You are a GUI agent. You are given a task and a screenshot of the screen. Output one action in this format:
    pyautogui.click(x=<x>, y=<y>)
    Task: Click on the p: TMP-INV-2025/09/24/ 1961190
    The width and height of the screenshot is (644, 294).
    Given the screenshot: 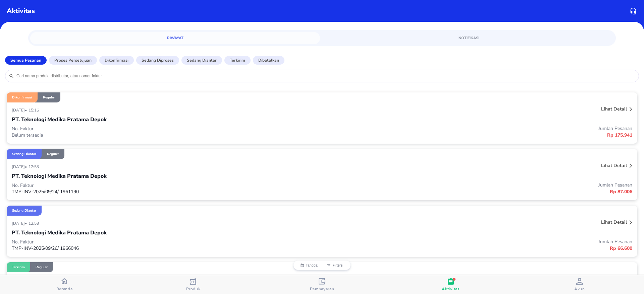 What is the action you would take?
    pyautogui.click(x=167, y=192)
    